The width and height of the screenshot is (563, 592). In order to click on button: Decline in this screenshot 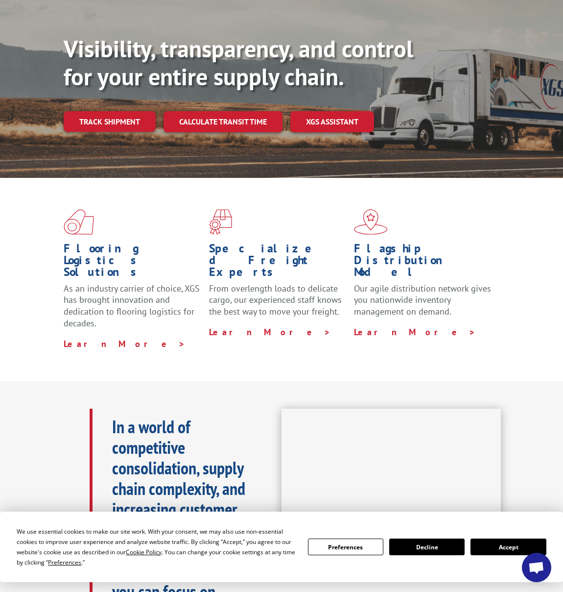, I will do `click(427, 546)`.